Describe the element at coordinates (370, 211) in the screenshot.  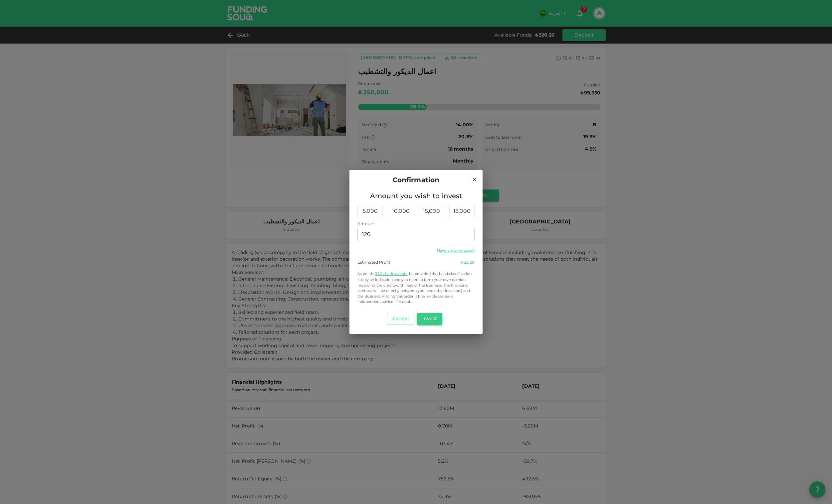
I see `div: 5,000` at that location.